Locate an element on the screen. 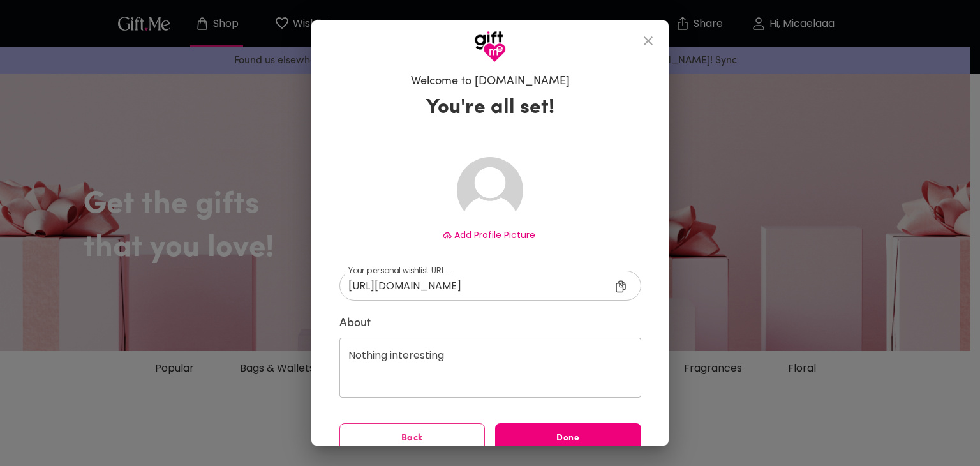  label: About is located at coordinates (490, 324).